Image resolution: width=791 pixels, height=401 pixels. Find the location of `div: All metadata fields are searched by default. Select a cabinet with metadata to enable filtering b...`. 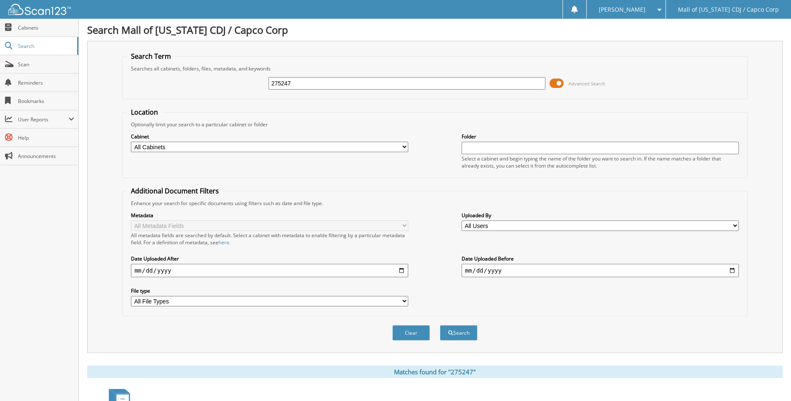

div: All metadata fields are searched by default. Select a cabinet with metadata to enable filtering b... is located at coordinates (269, 239).